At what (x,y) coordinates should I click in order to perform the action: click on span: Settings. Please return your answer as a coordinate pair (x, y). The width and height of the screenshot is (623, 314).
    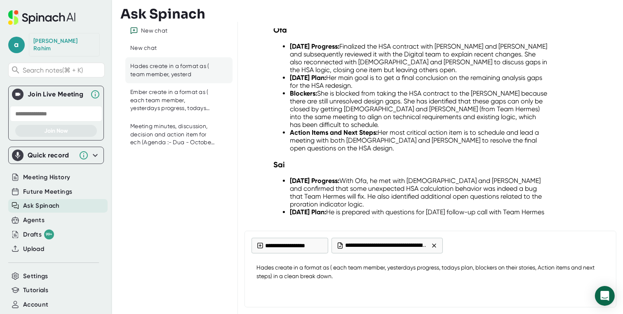
    Looking at the image, I should click on (35, 276).